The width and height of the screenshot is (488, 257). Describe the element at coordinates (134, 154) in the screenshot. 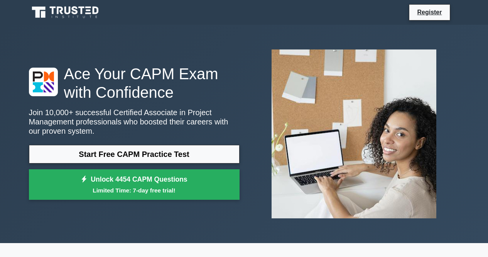

I see `a: Start Free CAPM Practice Test` at that location.